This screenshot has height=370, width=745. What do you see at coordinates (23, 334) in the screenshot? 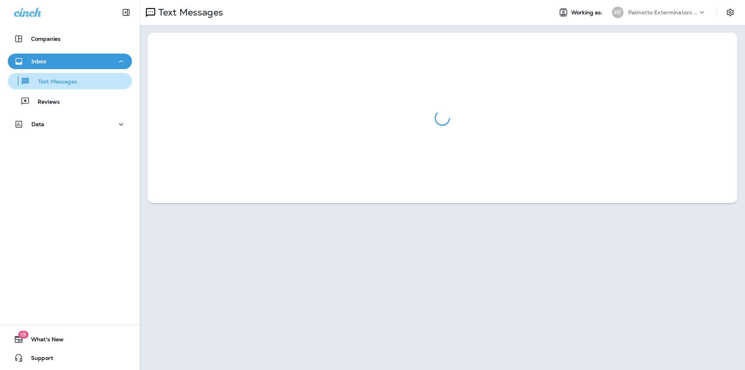
I see `span: 19` at bounding box center [23, 334].